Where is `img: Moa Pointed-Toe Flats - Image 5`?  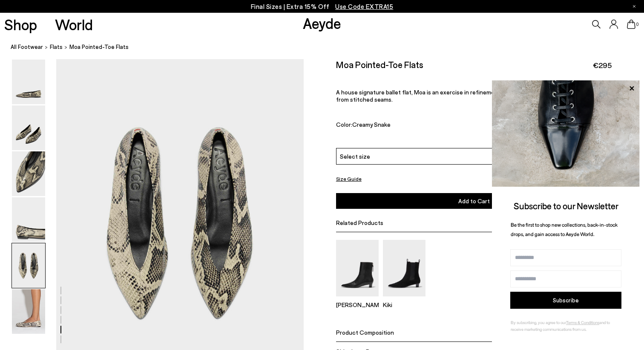 img: Moa Pointed-Toe Flats - Image 5 is located at coordinates (29, 265).